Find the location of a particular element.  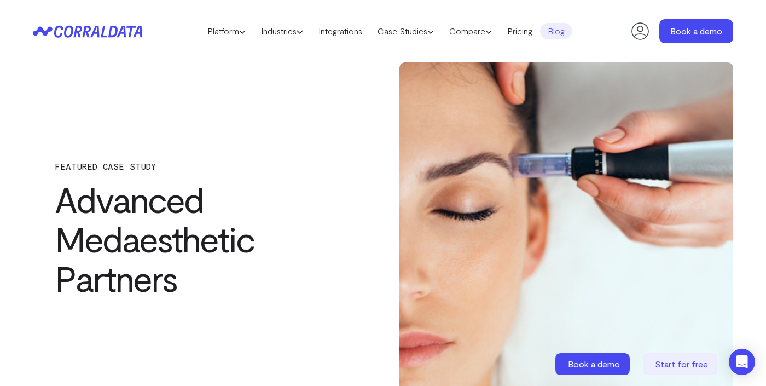

a: Platform is located at coordinates (226, 31).